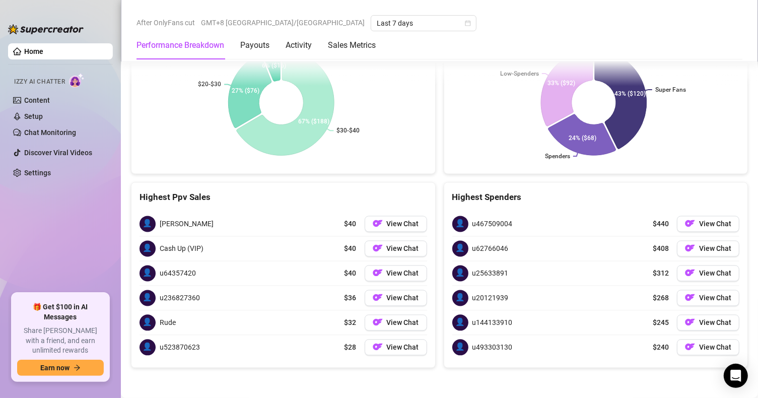  I want to click on a: Home, so click(34, 51).